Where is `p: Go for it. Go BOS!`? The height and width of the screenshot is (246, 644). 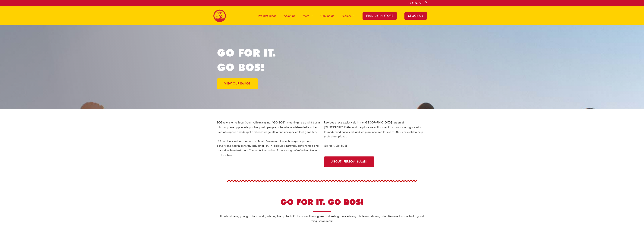 p: Go for it. Go BOS! is located at coordinates (376, 146).